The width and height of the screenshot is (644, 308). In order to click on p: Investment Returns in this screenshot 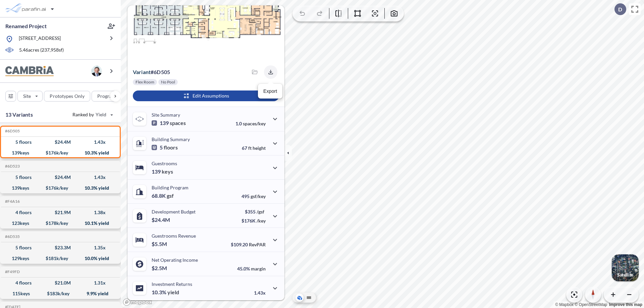, I will do `click(172, 283)`.